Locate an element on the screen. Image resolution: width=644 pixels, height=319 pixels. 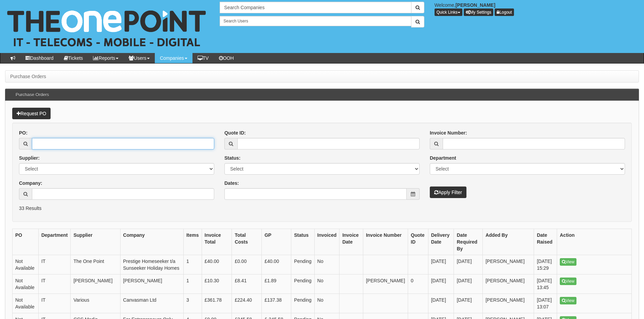
th: Quote ID is located at coordinates (418, 242).